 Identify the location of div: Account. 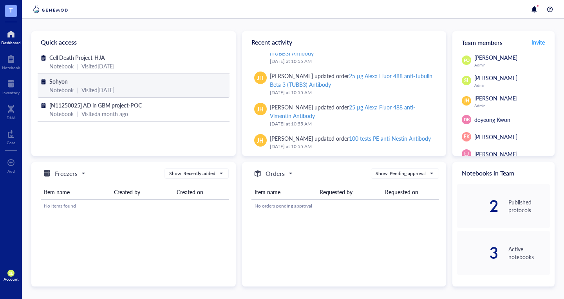
(11, 280).